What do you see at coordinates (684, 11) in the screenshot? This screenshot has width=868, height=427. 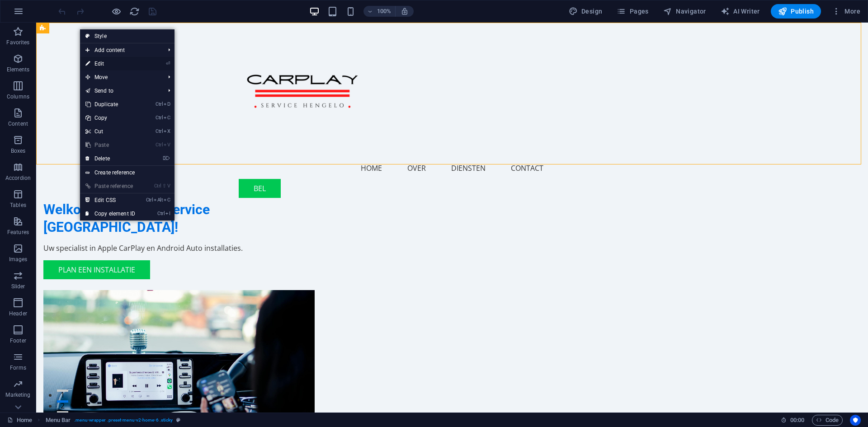 I see `span: Navigator` at bounding box center [684, 11].